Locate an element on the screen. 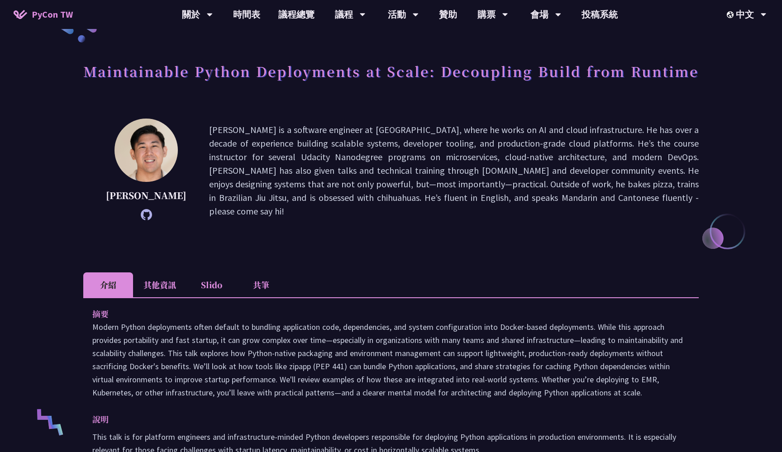  img: Home icon of PyCon TW 2025 is located at coordinates (20, 14).